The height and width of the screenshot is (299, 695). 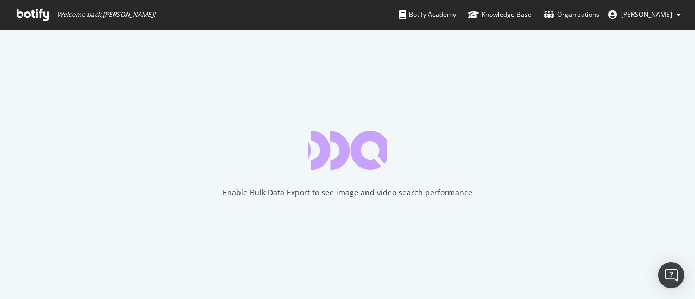 What do you see at coordinates (347, 193) in the screenshot?
I see `div: Enable Bulk Data Export to see image and video search performance` at bounding box center [347, 193].